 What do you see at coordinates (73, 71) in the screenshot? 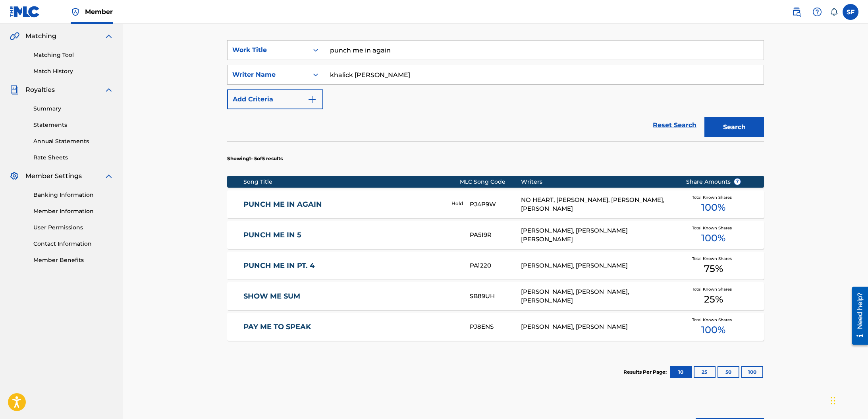
I see `a: Match History` at bounding box center [73, 71].